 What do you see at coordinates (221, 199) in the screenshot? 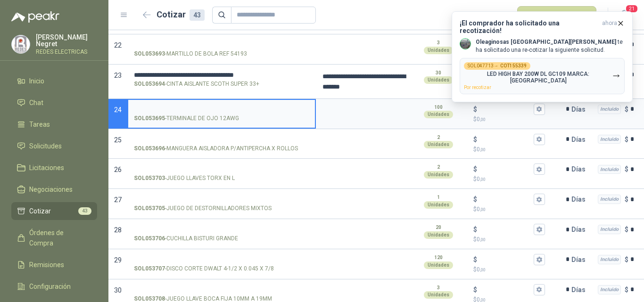
I see `input: SOL053705-JUEGO DE DESTORNILLADORES MIXTOS` at bounding box center [221, 199].